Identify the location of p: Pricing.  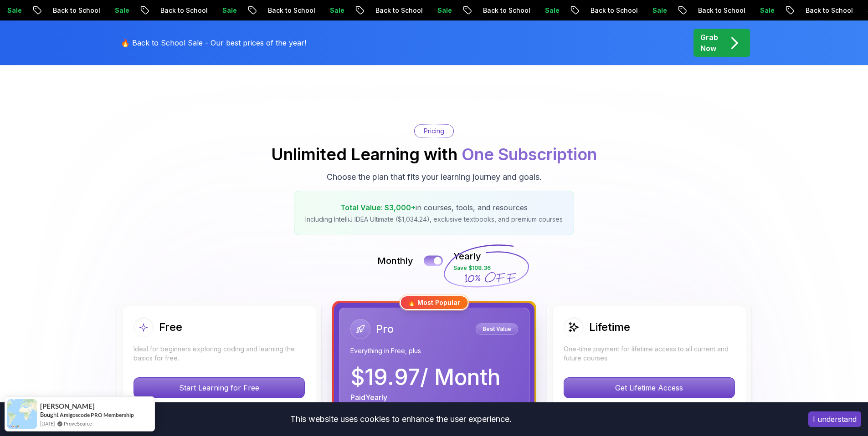
(434, 131).